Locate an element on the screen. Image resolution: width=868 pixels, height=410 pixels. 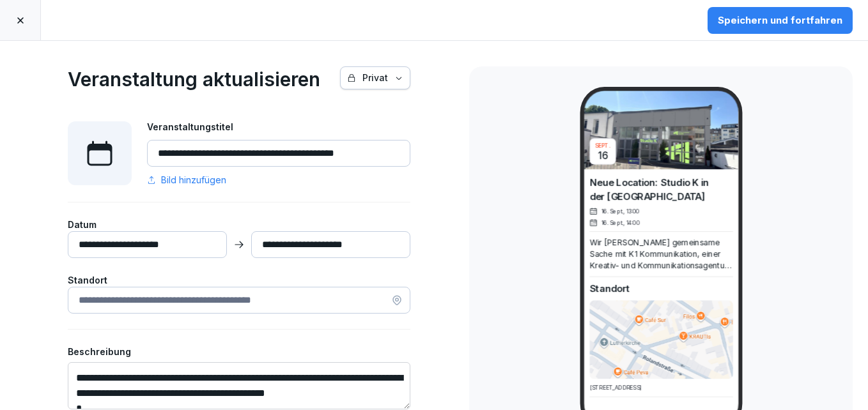
p: 16. Sept., 14:00 is located at coordinates (620, 222).